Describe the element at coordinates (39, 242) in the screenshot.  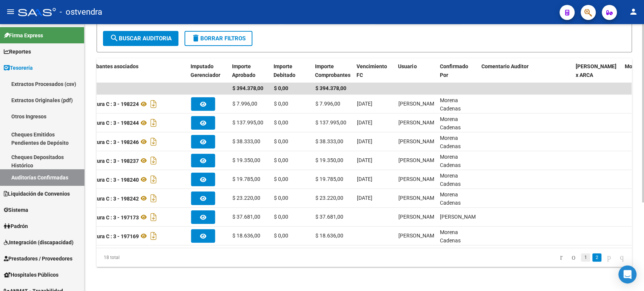
I see `span: Integración (discapacidad)` at that location.